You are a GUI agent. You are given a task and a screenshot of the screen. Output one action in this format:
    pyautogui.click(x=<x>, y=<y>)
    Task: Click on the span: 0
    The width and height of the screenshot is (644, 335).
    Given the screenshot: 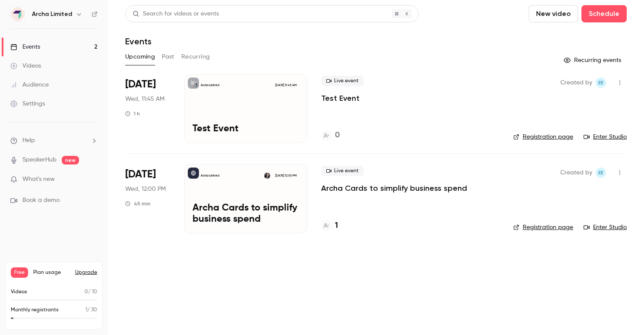 What is the action you would take?
    pyautogui.click(x=86, y=292)
    